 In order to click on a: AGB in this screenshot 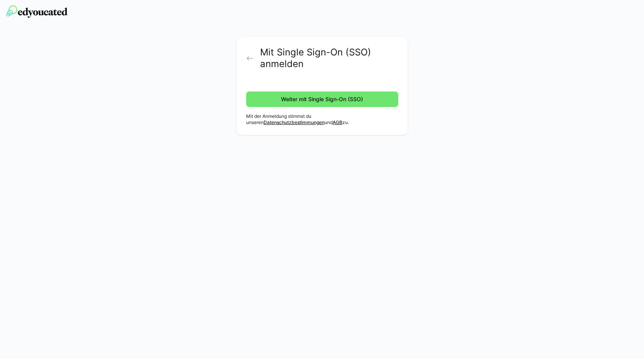, I will do `click(337, 122)`.